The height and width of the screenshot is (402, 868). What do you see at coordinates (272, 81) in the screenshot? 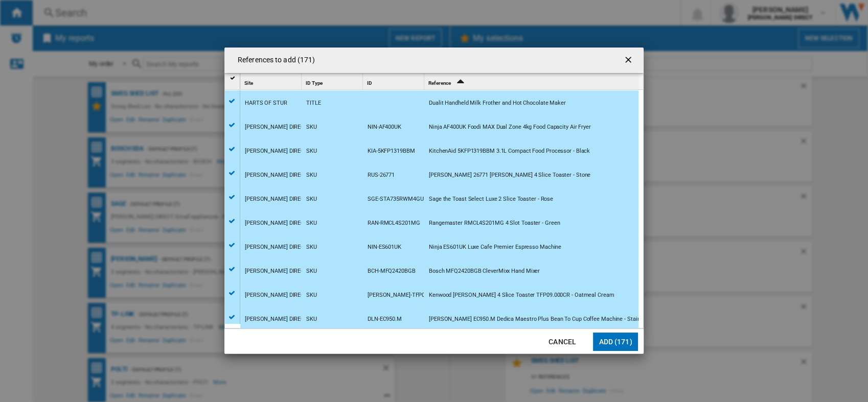
I see `div: Site Sort None` at bounding box center [272, 81].